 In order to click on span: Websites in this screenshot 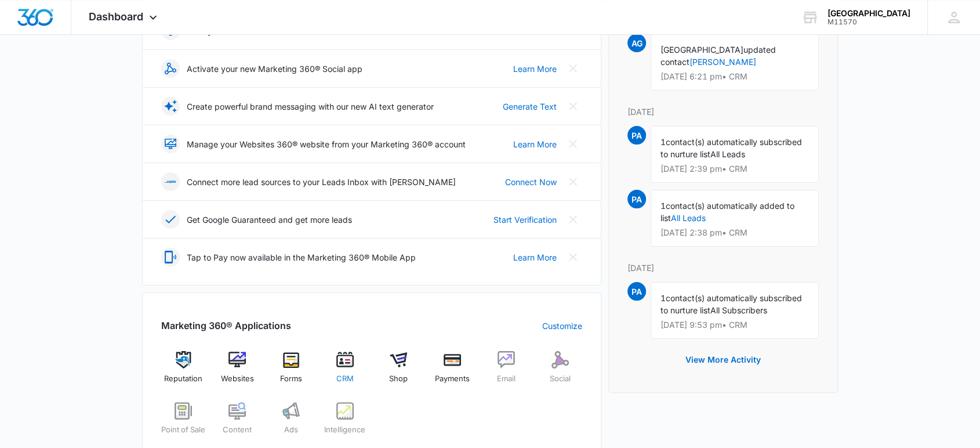, I will do `click(237, 379)`.